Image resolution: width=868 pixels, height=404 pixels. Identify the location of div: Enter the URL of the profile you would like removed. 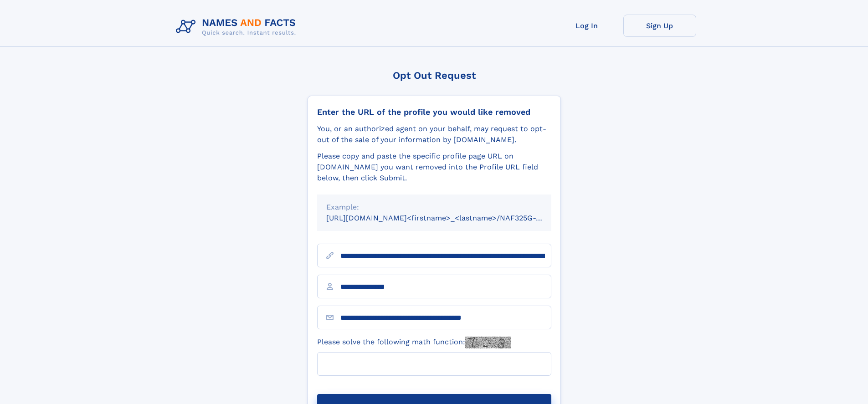
(435, 112).